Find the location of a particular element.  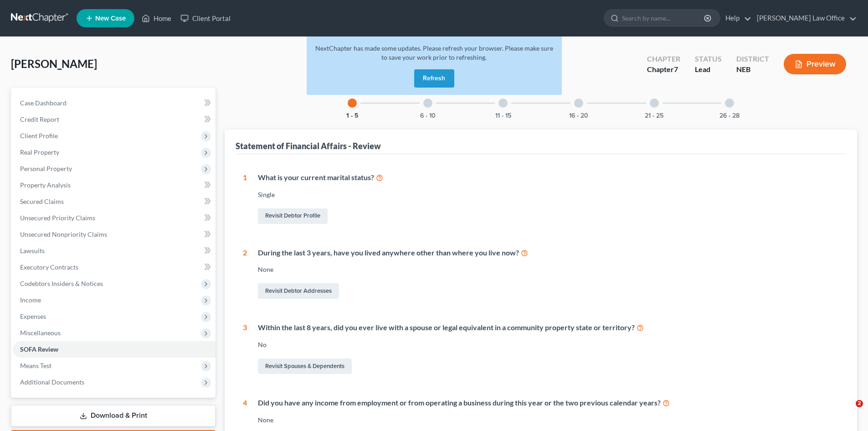

button: 21 - 25 is located at coordinates (654, 116).